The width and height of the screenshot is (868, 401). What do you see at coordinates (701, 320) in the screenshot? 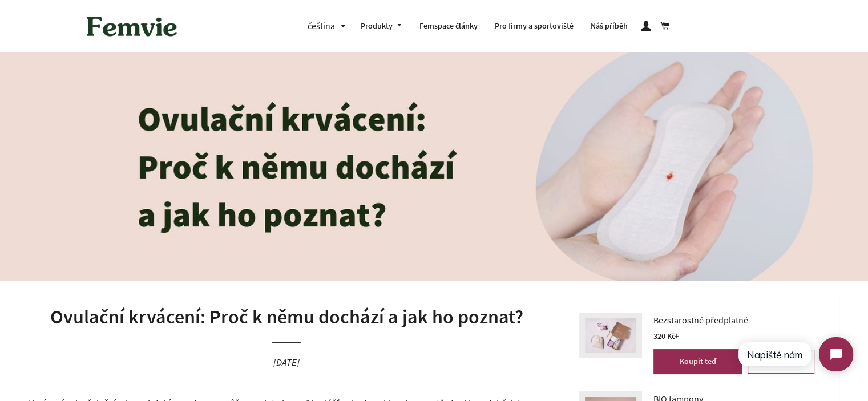
I see `span: Bezstarostné předplatné` at bounding box center [701, 320].